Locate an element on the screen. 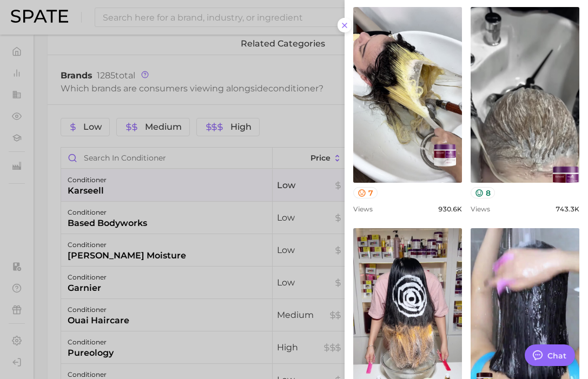  span: 930.6k is located at coordinates (450, 209).